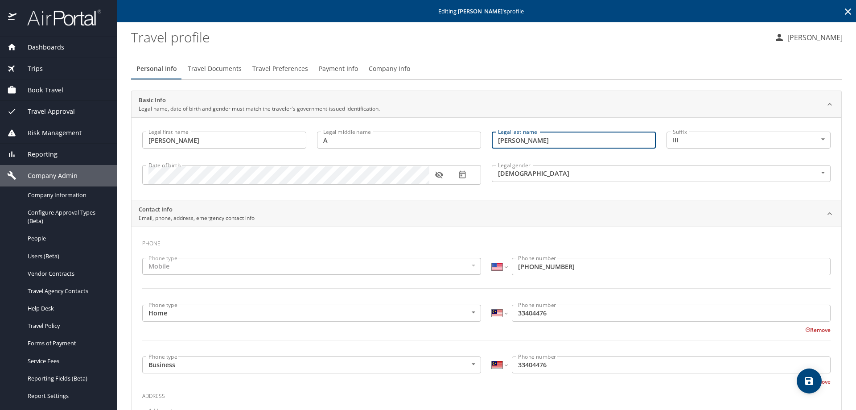 This screenshot has width=856, height=410. What do you see at coordinates (67, 291) in the screenshot?
I see `span: Travel Agency Contacts` at bounding box center [67, 291].